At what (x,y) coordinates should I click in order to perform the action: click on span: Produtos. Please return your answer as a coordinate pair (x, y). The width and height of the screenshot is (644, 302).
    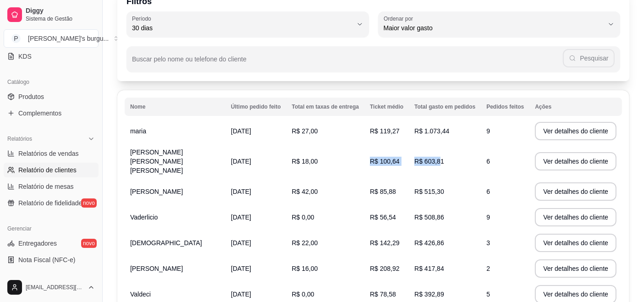
    Looking at the image, I should click on (31, 97).